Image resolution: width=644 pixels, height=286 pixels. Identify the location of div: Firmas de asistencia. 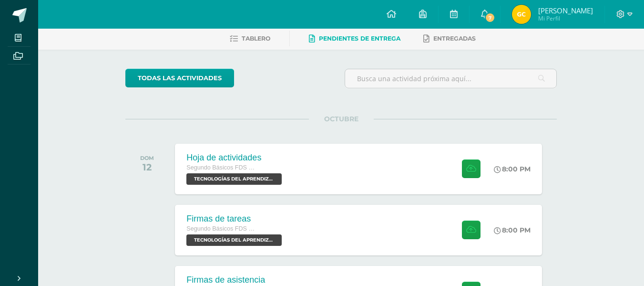
(235, 280).